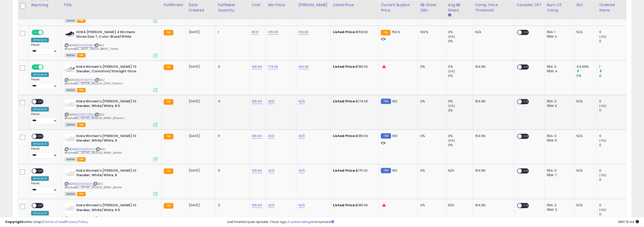  I want to click on span: | SKU: eFootwear_25730_1162031_WWH_8.5wmn, so click(94, 116).